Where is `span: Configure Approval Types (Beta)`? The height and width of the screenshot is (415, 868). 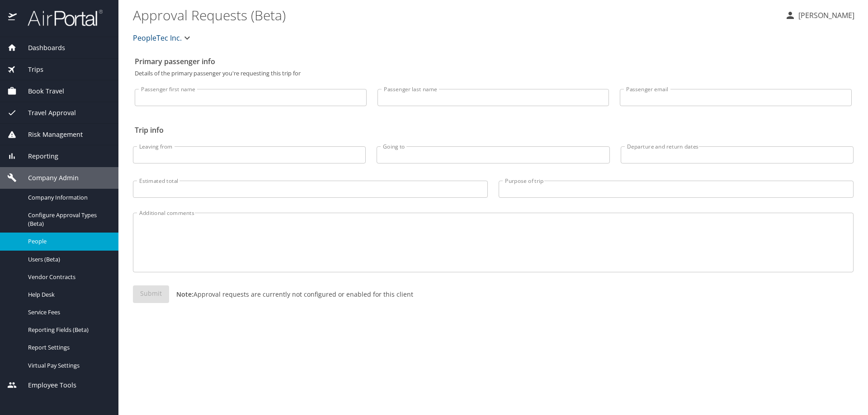 span: Configure Approval Types (Beta) is located at coordinates (68, 220).